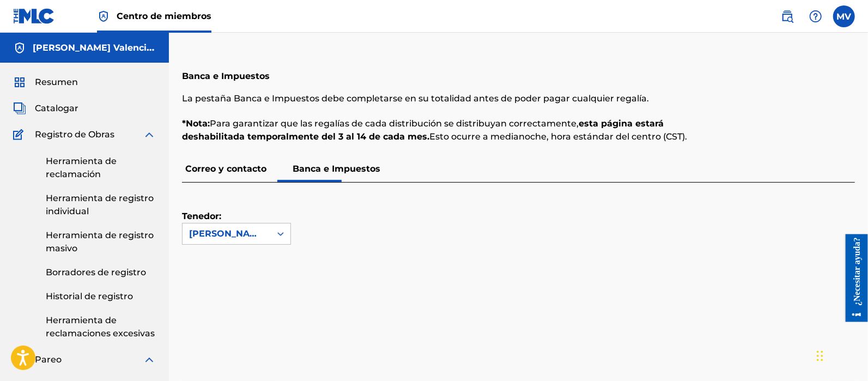  I want to click on font: ¿Necesitar ayuda?, so click(19, 36).